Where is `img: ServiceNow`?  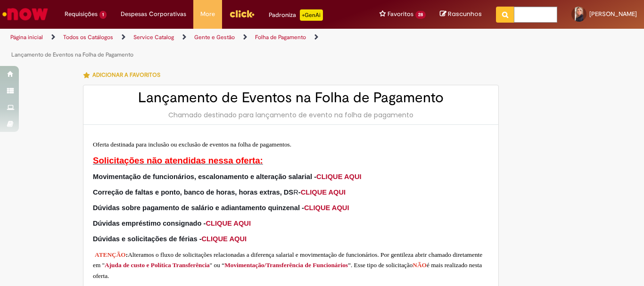 img: ServiceNow is located at coordinates (25, 14).